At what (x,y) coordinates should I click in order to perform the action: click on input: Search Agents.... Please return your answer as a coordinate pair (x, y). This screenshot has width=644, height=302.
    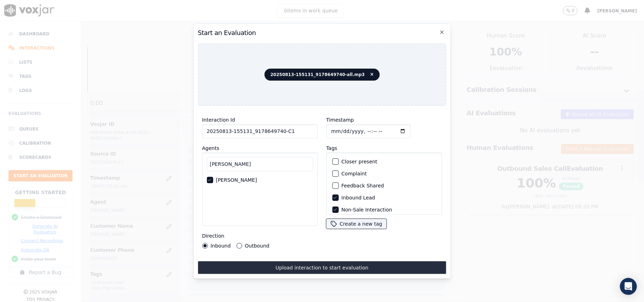
    Looking at the image, I should click on (260, 164).